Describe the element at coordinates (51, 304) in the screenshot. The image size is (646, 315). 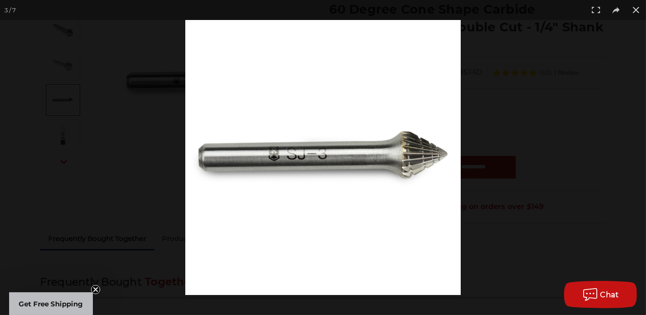
I see `div: Get Free ShippingClose teaser` at that location.